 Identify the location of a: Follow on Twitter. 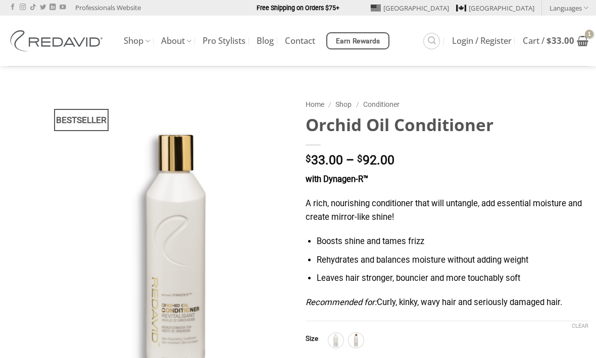
(43, 8).